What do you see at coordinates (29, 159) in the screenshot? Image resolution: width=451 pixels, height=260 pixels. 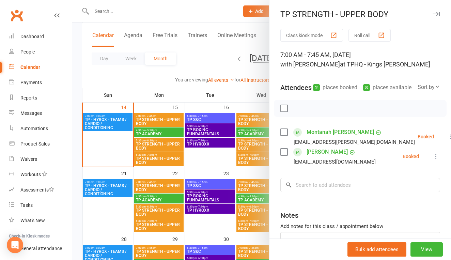 I see `div: Waivers` at bounding box center [29, 159].